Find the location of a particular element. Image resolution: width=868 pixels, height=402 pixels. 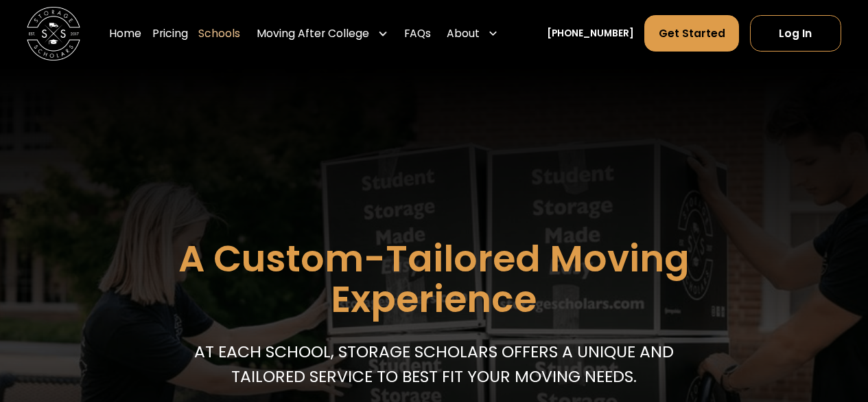

a: Apartment Moving is located at coordinates (323, 102).